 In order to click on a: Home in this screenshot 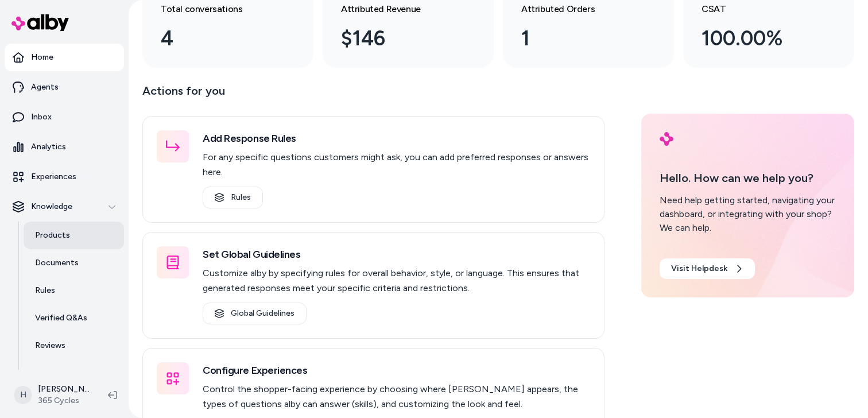, I will do `click(64, 57)`.